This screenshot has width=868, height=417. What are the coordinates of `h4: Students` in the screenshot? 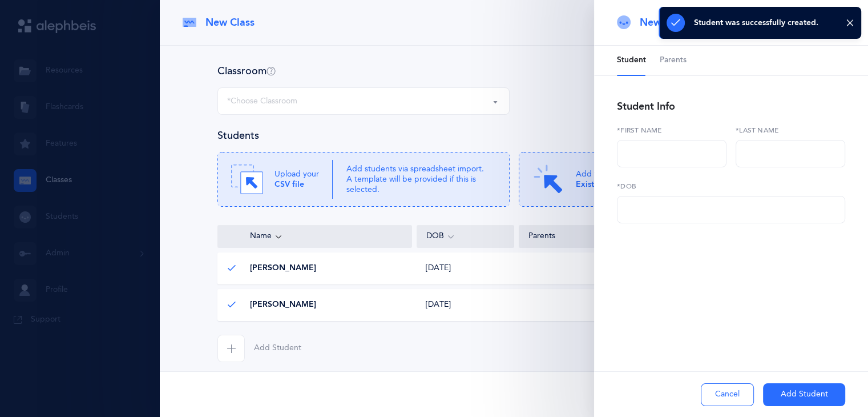 It's located at (238, 135).